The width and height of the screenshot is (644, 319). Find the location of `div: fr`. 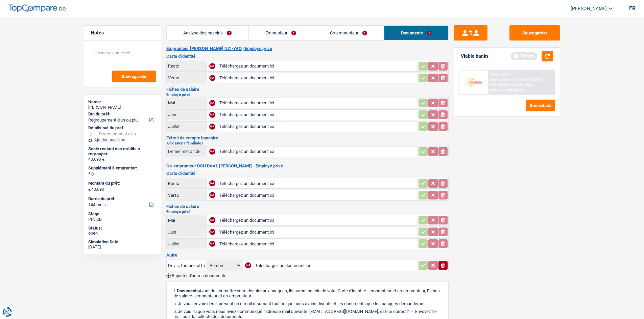

div: fr is located at coordinates (632, 8).